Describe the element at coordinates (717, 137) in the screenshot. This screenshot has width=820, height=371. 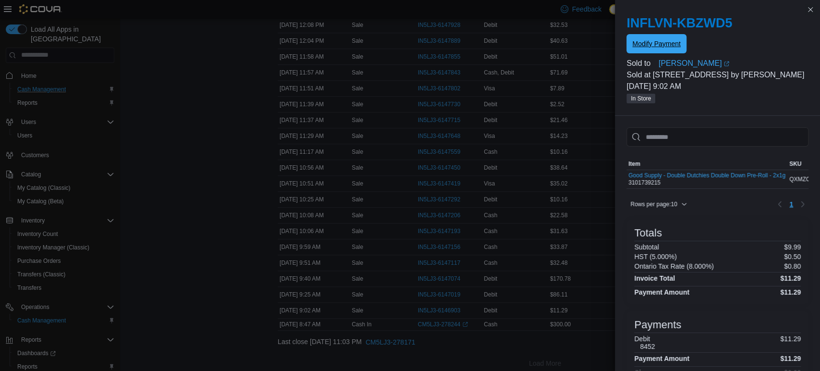
I see `input: This is a search bar. As you type, the results lower in the page will automatically filter.` at that location.